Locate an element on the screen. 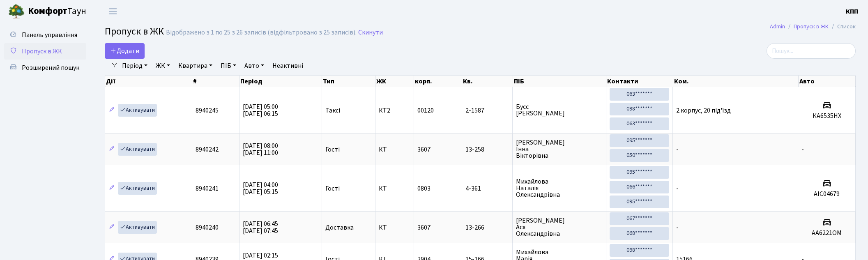  a: Admin is located at coordinates (777, 26).